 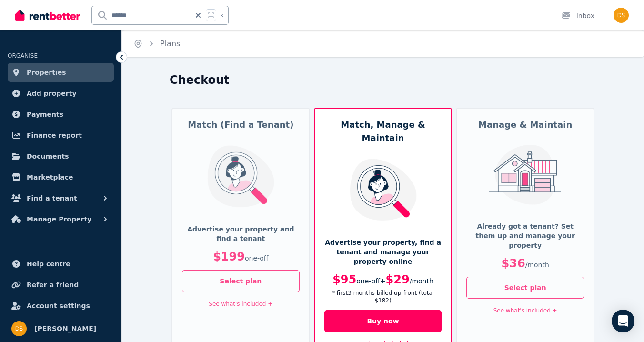 What do you see at coordinates (525, 125) in the screenshot?
I see `h5: Manage & Maintain` at bounding box center [525, 125].